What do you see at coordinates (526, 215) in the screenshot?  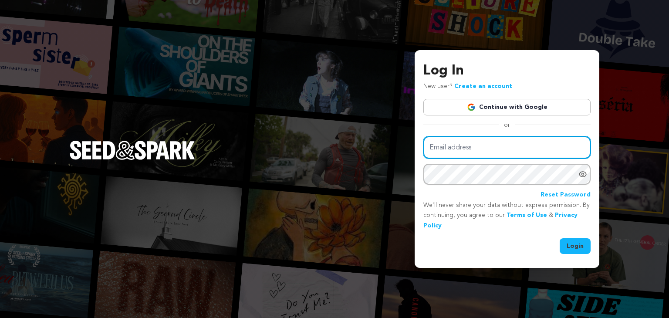 I see `a: Terms of Use` at bounding box center [526, 215].